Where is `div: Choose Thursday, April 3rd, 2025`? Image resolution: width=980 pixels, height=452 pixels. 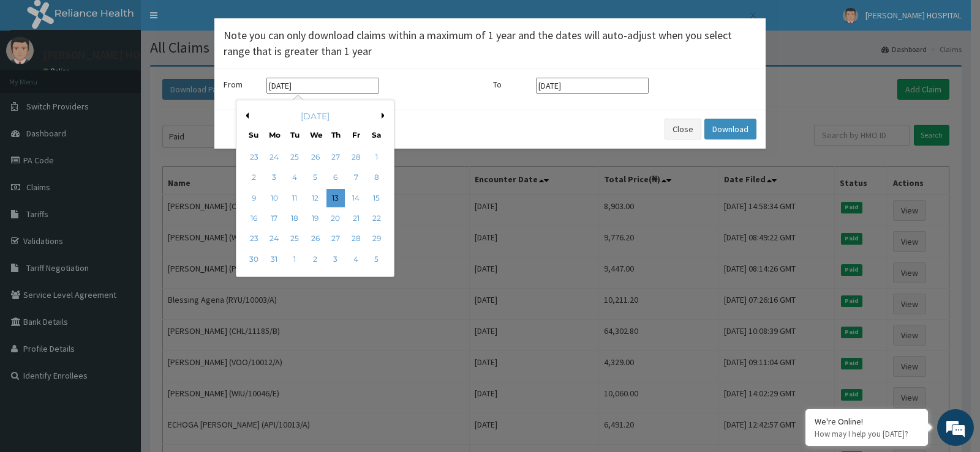
div: Choose Thursday, April 3rd, 2025 is located at coordinates (335, 260).